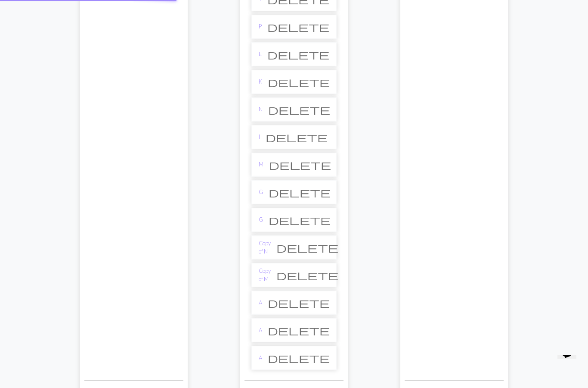 The height and width of the screenshot is (388, 588). I want to click on a: Copy of N, so click(265, 247).